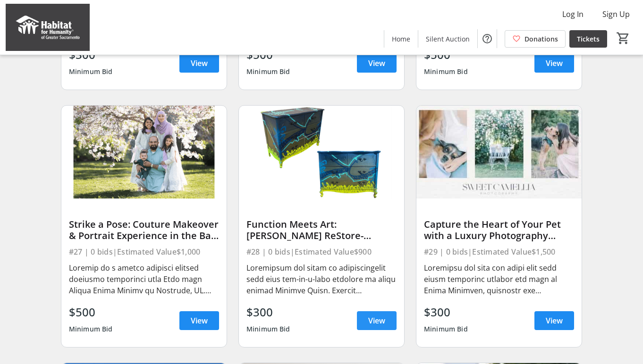  Describe the element at coordinates (401, 39) in the screenshot. I see `a: Home` at that location.